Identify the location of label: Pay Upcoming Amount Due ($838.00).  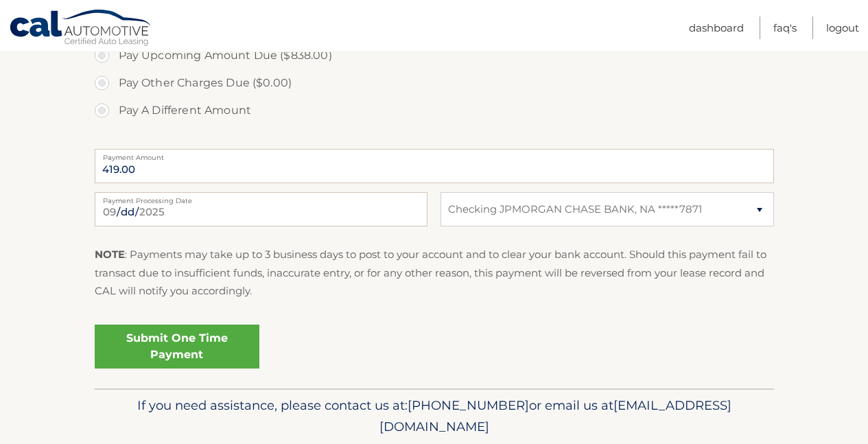
(435, 56).